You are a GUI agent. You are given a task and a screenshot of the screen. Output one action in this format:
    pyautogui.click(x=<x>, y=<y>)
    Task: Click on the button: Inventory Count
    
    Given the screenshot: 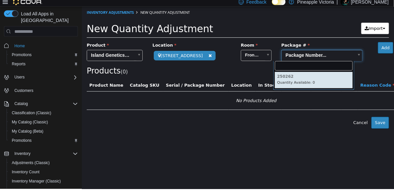 What is the action you would take?
    pyautogui.click(x=44, y=175)
    